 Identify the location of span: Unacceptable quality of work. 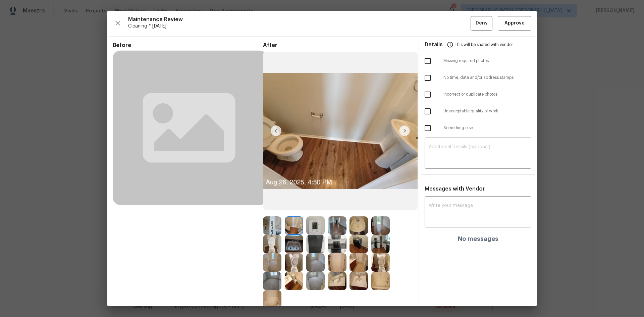
(487, 111).